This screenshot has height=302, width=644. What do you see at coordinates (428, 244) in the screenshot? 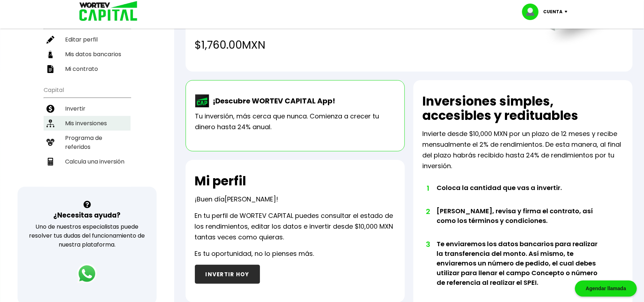
I see `span: 3` at bounding box center [428, 244].